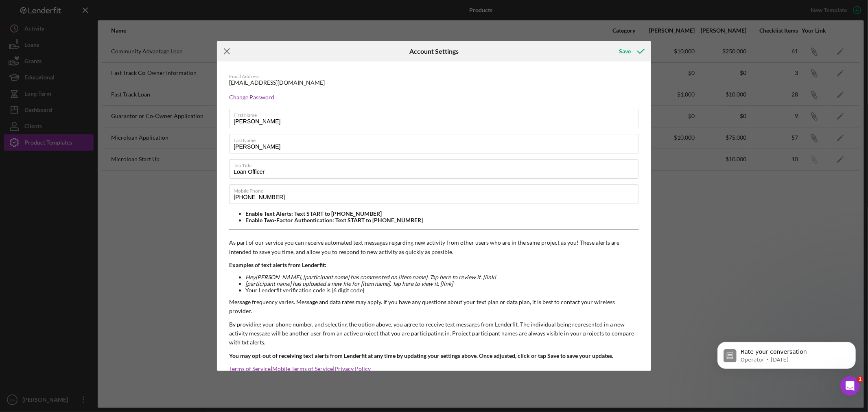  I want to click on p: Rate your conversation, so click(88, 27).